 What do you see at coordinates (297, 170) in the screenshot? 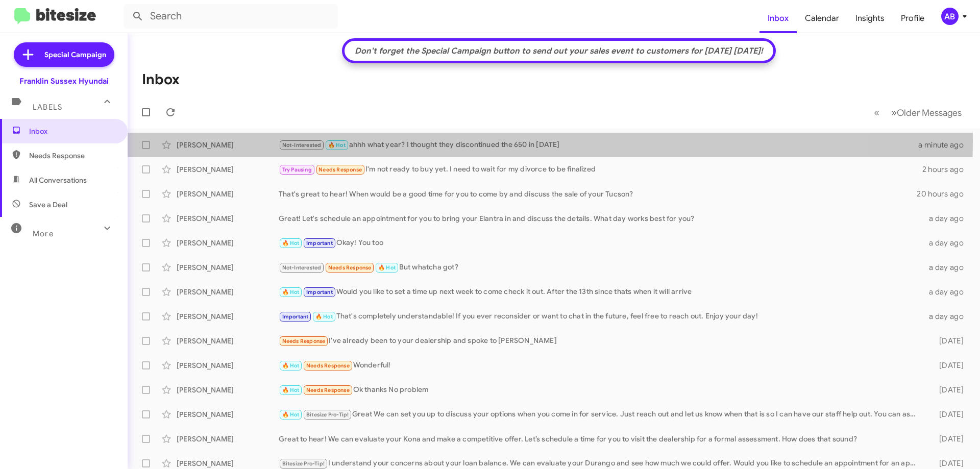
I see `span: Try Pausing` at bounding box center [297, 170].